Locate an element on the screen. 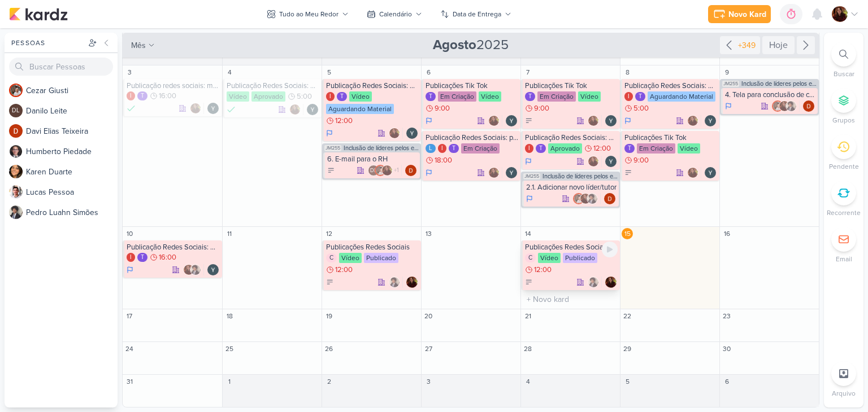 This screenshot has width=868, height=412. div: Em Criação is located at coordinates (656, 149).